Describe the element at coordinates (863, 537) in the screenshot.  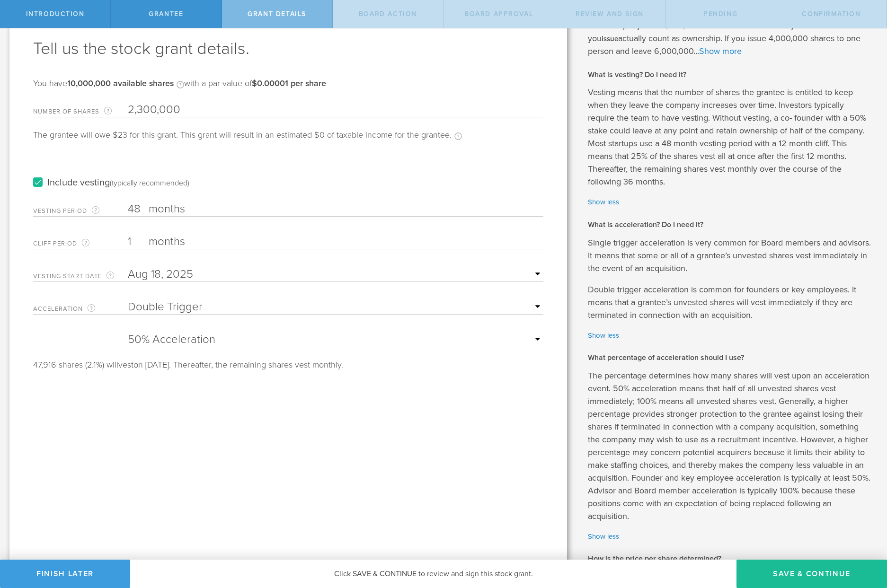
I see `div: Chat Widget` at that location.